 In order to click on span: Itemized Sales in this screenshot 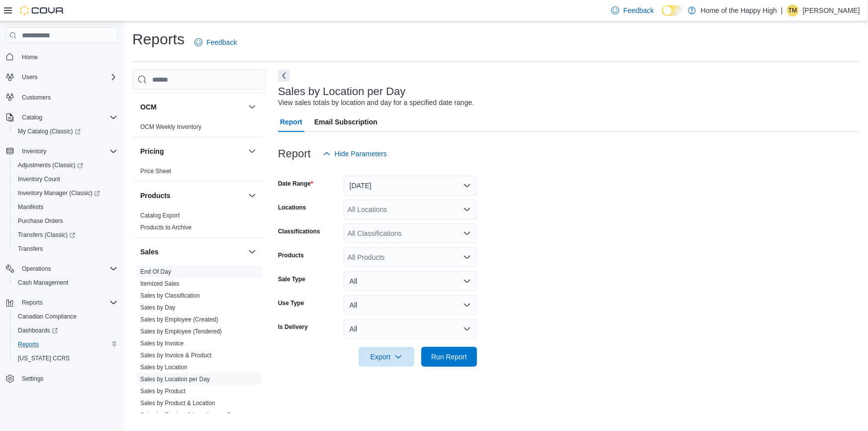, I will do `click(159, 284)`.